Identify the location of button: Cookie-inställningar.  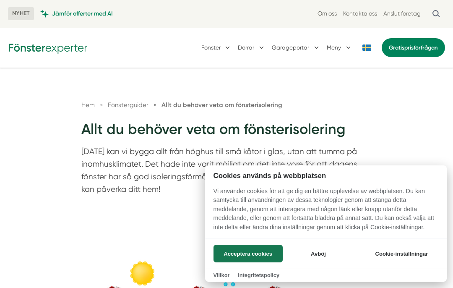
(402, 253).